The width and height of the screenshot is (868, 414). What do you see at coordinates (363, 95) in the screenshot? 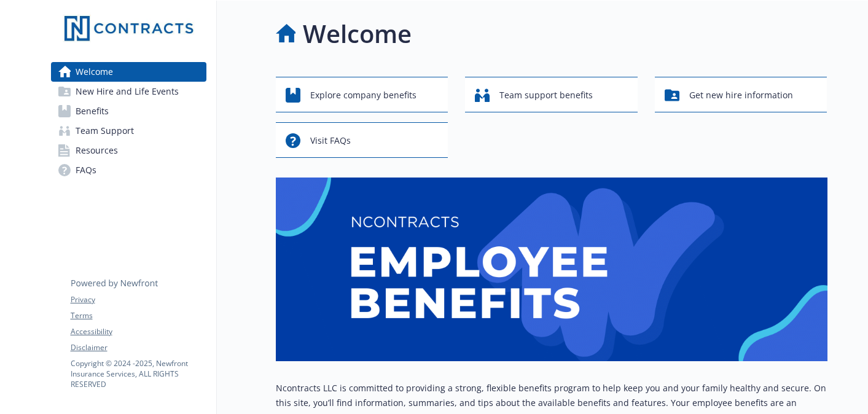
I see `span: Explore company benefits` at bounding box center [363, 95].